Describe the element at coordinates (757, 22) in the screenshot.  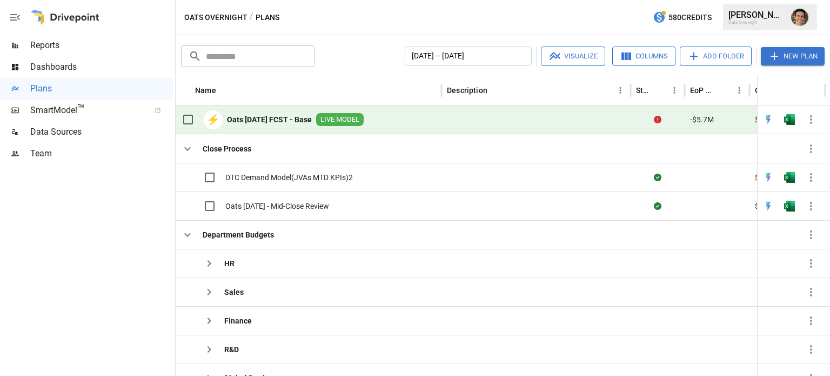
I see `div: Oats Overnight` at that location.